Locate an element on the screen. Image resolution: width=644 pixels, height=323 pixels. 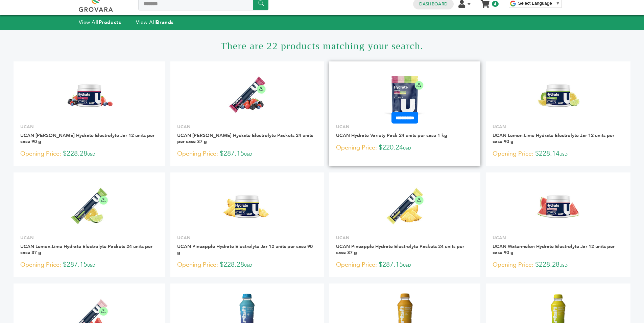
h1: There are 22 products matching your search. is located at coordinates (322, 46).